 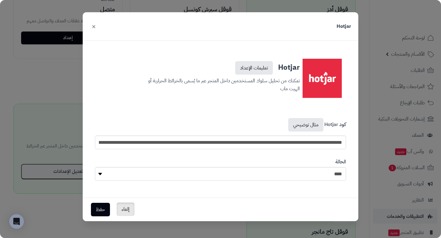 What do you see at coordinates (322, 78) in the screenshot?
I see `img: hotjar_logo.png` at bounding box center [322, 78].